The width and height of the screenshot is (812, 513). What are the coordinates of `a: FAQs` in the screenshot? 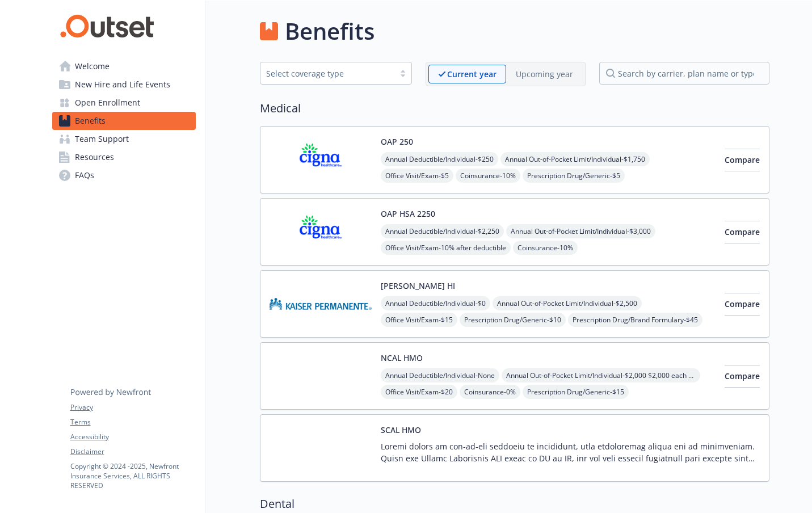 It's located at (124, 176).